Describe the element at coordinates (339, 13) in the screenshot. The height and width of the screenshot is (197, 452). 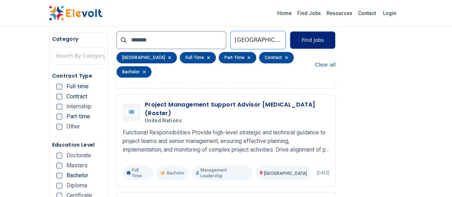
I see `a: Resources` at that location.